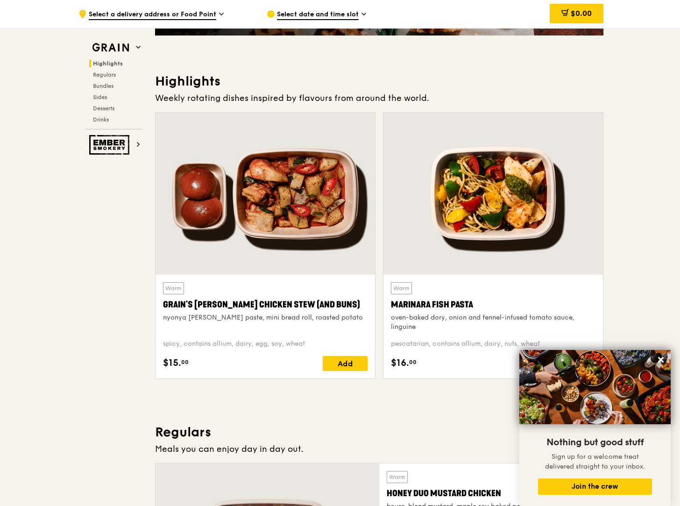 The image size is (680, 506). I want to click on div: spicy, contains allium, dairy, egg, soy, wheat, so click(265, 344).